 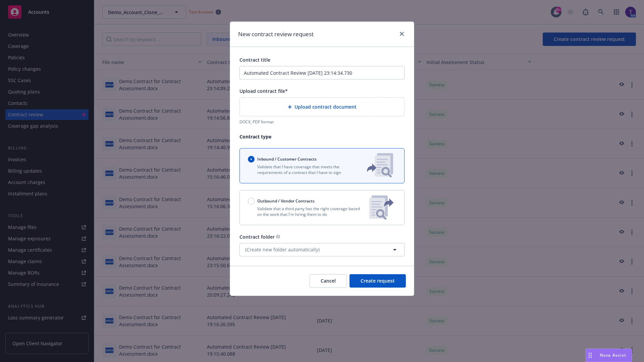 What do you see at coordinates (322, 122) in the screenshot?
I see `div: DOCX, PDF format` at bounding box center [322, 122].